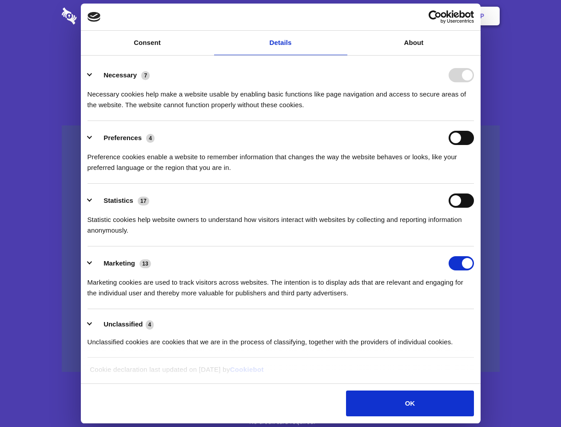 The width and height of the screenshot is (561, 427). What do you see at coordinates (281, 56) in the screenshot?
I see `h1: Eliminate Slack Data Loss.` at bounding box center [281, 56].